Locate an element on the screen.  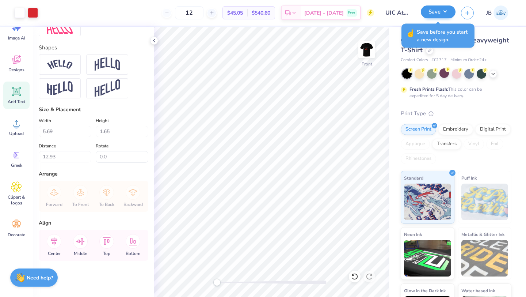
span: Save before you start a new design. is located at coordinates (443, 36).